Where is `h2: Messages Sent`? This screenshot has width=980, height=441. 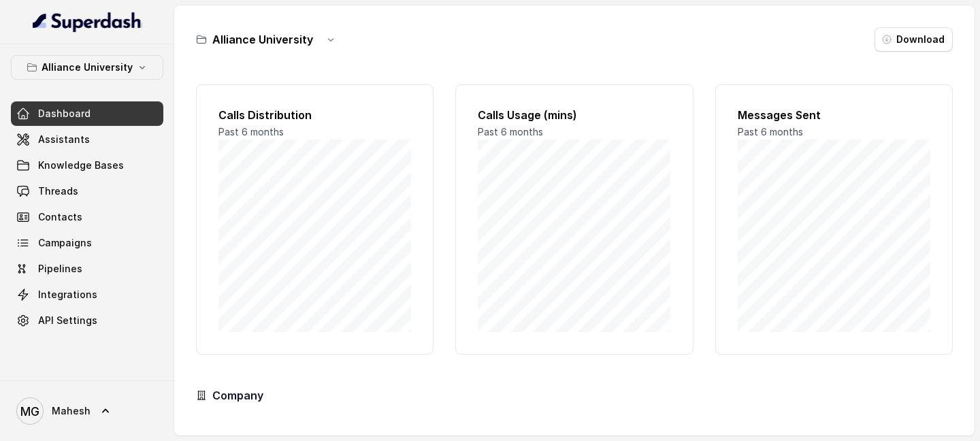 h2: Messages Sent is located at coordinates (833, 115).